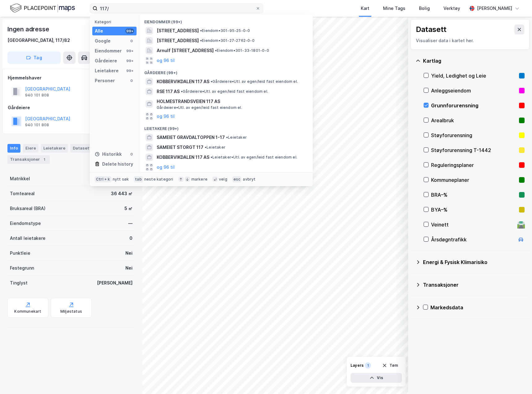 This screenshot has height=394, width=532. What do you see at coordinates (228, 41) in the screenshot?
I see `span: Eiendom • 301-27-2762-0-0` at bounding box center [228, 41].